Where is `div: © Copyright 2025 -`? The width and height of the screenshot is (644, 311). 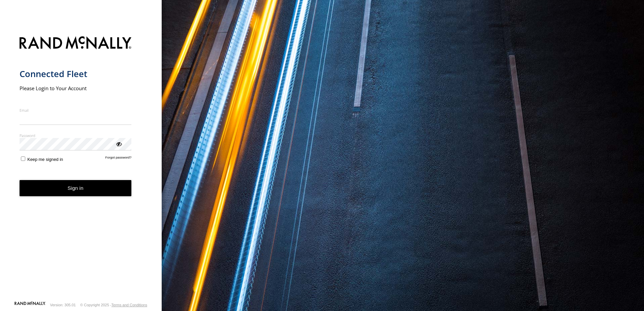 div: © Copyright 2025 - is located at coordinates (114, 305).